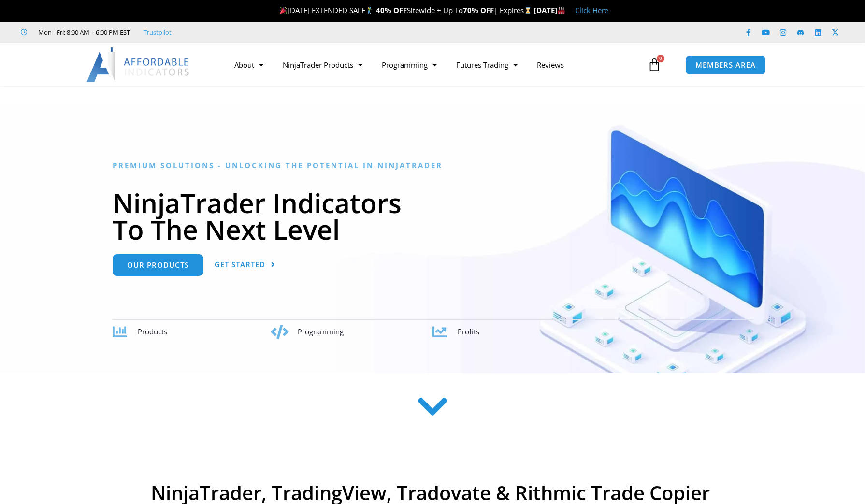 The height and width of the screenshot is (504, 865). I want to click on a: Our Products, so click(158, 265).